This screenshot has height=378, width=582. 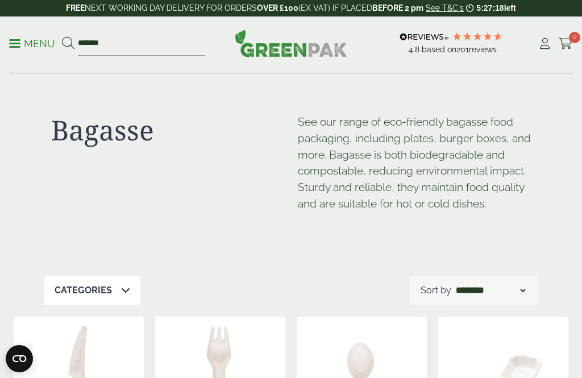 What do you see at coordinates (439, 49) in the screenshot?
I see `span: Based on` at bounding box center [439, 49].